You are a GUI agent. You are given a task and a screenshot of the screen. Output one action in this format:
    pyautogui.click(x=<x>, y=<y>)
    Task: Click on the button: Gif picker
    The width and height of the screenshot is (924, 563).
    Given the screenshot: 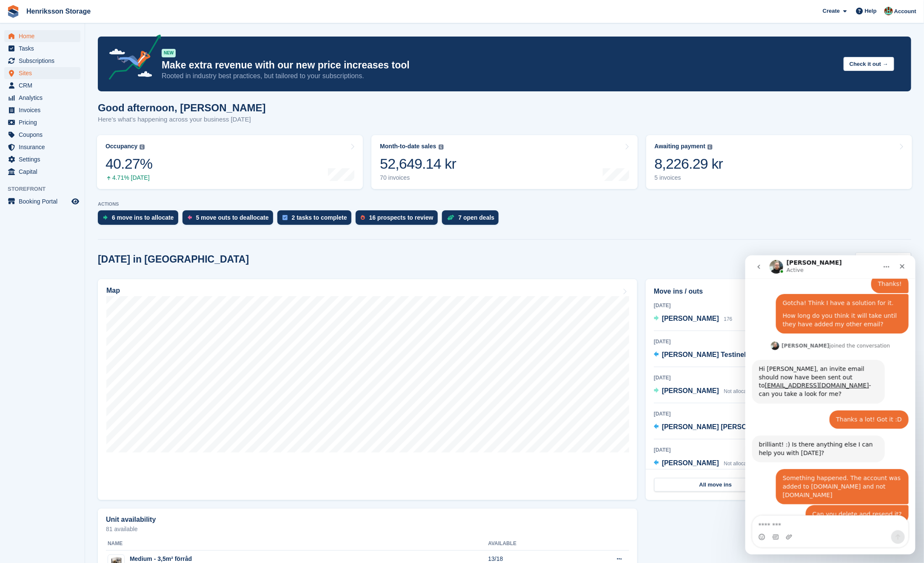 What is the action you would take?
    pyautogui.click(x=30, y=282)
    